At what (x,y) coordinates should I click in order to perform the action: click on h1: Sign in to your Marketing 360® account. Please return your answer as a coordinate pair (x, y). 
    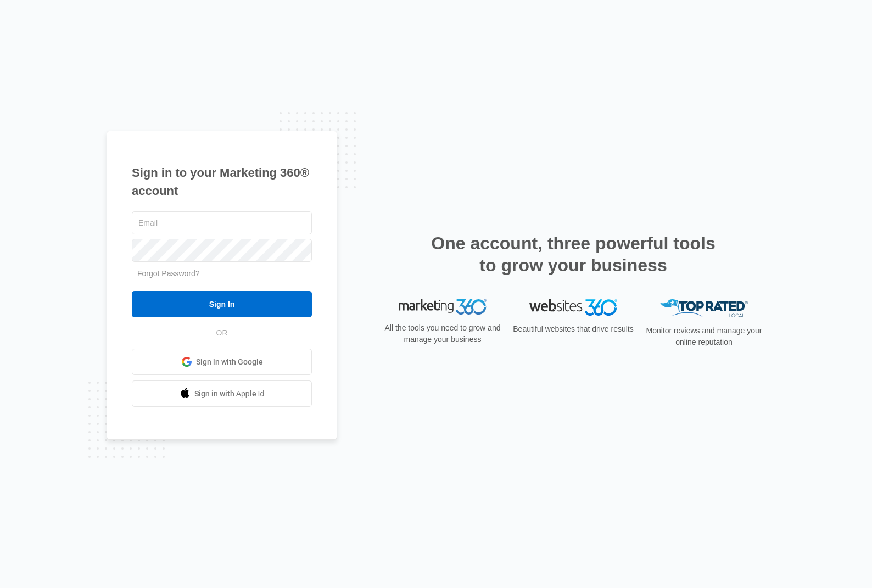
    Looking at the image, I should click on (222, 182).